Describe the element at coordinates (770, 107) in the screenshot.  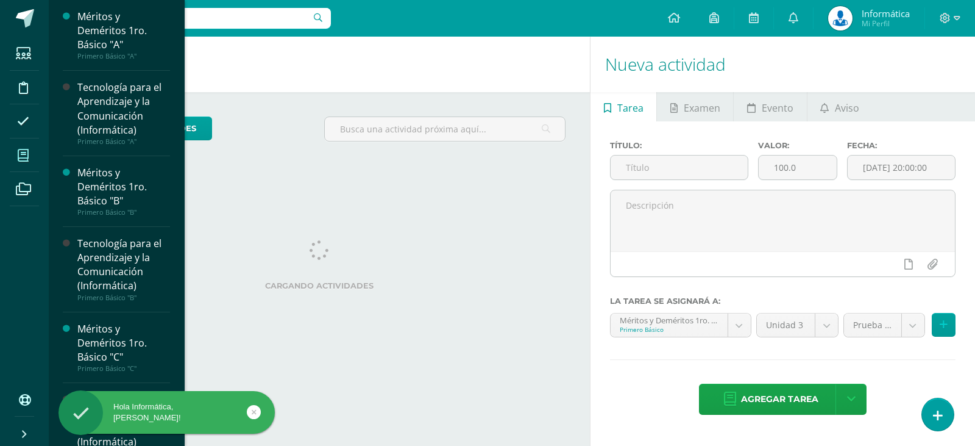
I see `a: Evento` at that location.